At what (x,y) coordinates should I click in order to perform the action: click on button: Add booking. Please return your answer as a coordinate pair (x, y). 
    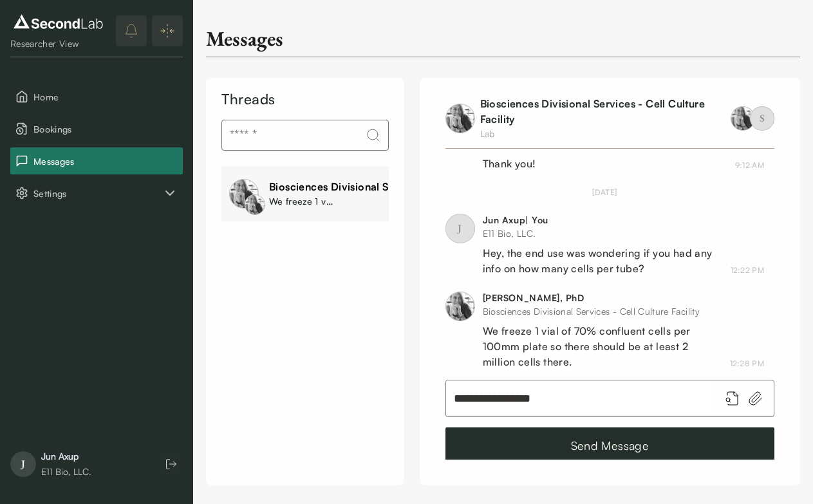
    Looking at the image, I should click on (733, 399).